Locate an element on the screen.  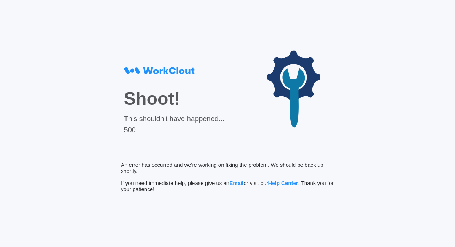
div: 500 is located at coordinates (174, 130).